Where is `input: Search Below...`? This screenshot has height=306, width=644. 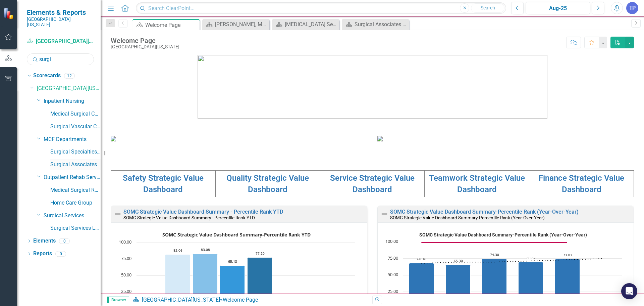
input: Search Below... is located at coordinates (60, 59).